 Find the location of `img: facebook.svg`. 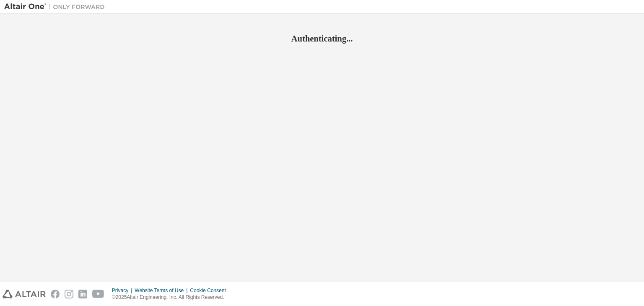

img: facebook.svg is located at coordinates (55, 294).